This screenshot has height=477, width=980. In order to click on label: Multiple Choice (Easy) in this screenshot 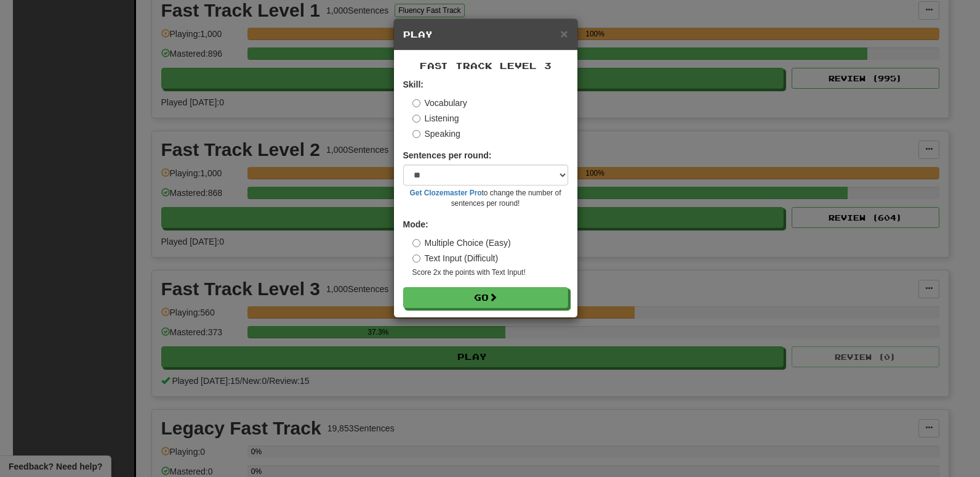, I will do `click(462, 243)`.